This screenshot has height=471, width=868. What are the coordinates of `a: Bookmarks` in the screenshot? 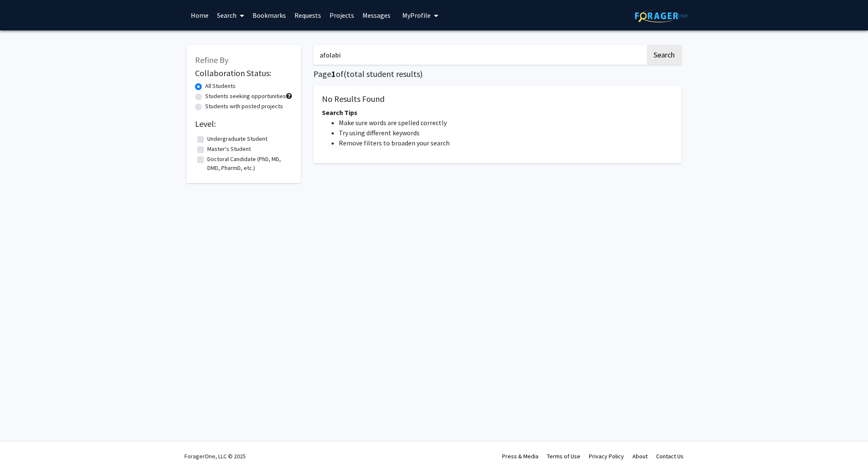 It's located at (269, 15).